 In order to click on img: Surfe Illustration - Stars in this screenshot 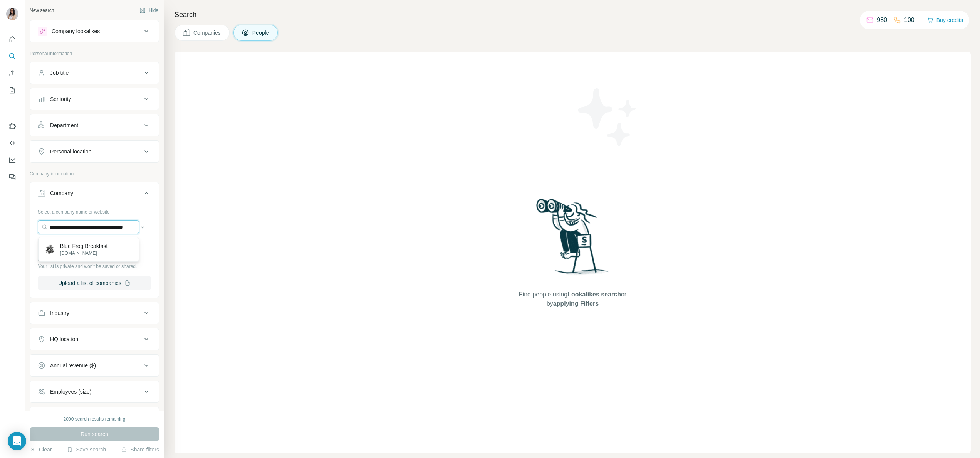, I will do `click(608, 117)`.